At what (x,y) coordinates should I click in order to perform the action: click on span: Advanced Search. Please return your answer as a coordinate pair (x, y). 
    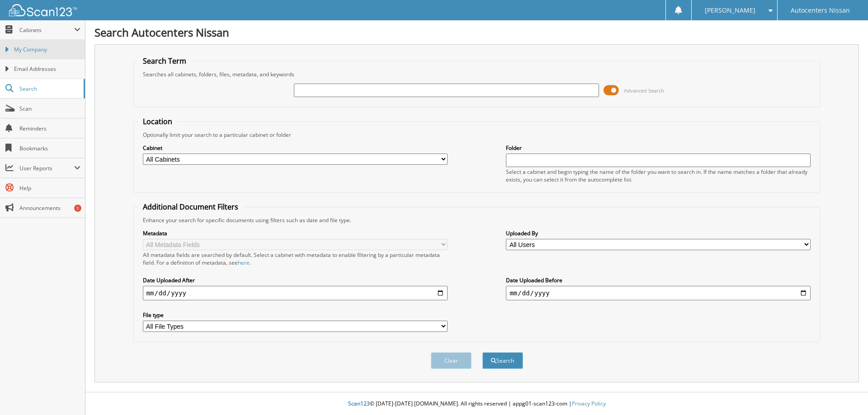
    Looking at the image, I should click on (643, 90).